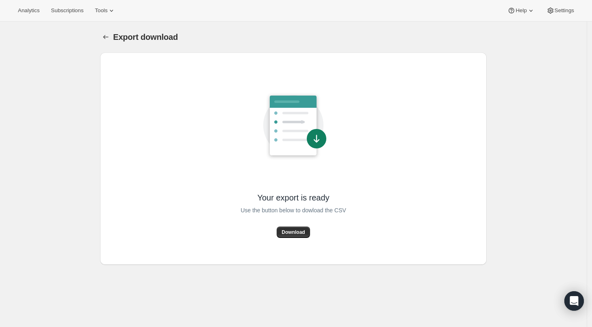  Describe the element at coordinates (293, 210) in the screenshot. I see `span: Use the button below to dowload the CSV` at that location.